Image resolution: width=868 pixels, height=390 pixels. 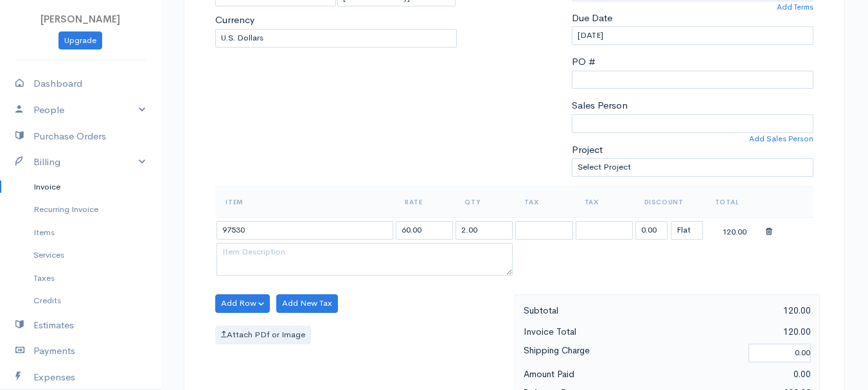 What do you see at coordinates (484, 202) in the screenshot?
I see `th: Qty` at bounding box center [484, 202].